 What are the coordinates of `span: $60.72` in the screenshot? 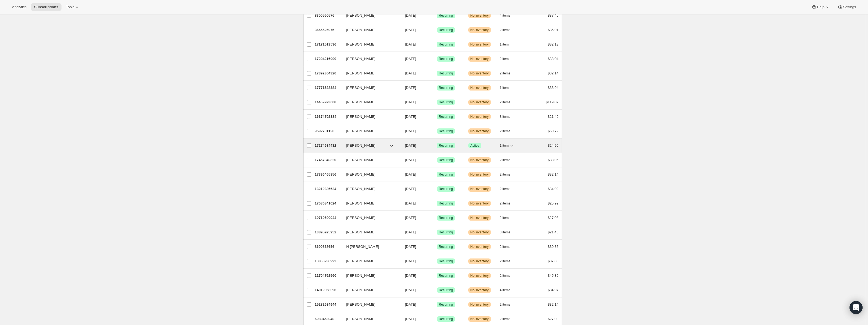 It's located at (553, 131).